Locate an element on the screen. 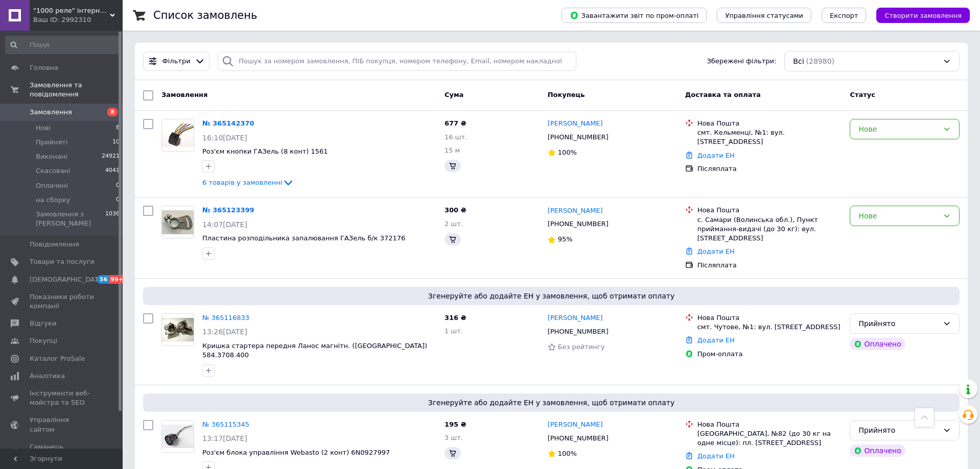  div: Пром-оплата is located at coordinates (769, 355).